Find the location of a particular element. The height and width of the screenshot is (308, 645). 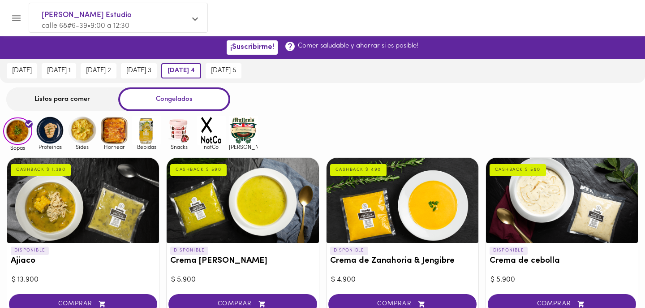

span: calle 68#6-39 • 9:00 a 12:30 is located at coordinates (86, 26).